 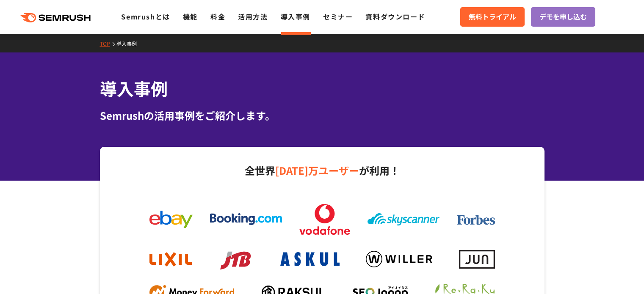 I want to click on img: vodafone, so click(x=325, y=219).